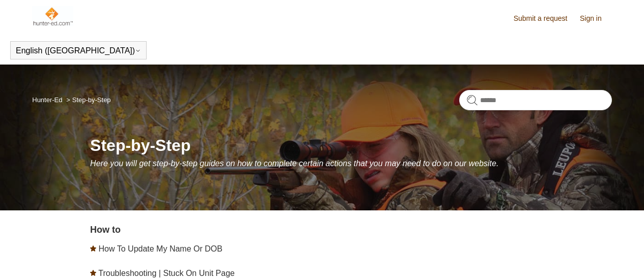 This screenshot has height=280, width=644. Describe the element at coordinates (161, 249) in the screenshot. I see `a: How To Update My Name Or DOB` at that location.